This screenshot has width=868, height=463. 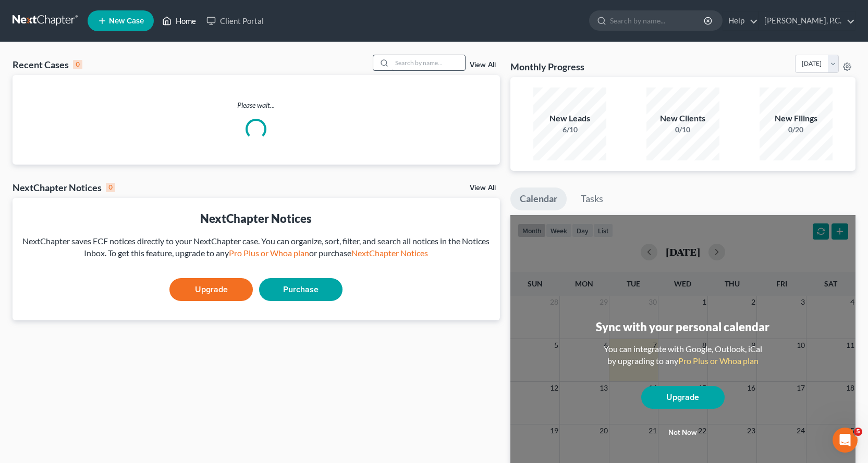 What do you see at coordinates (570, 118) in the screenshot?
I see `div: New Leads` at bounding box center [570, 118].